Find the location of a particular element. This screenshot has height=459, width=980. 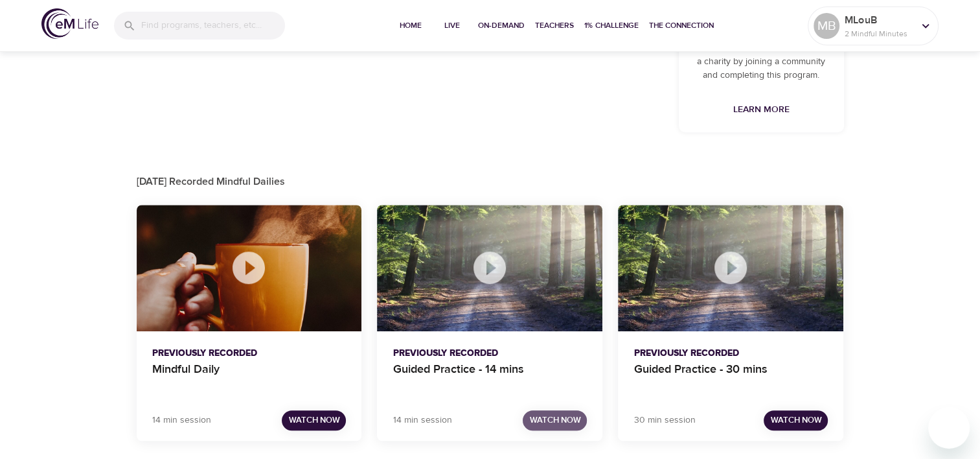

p: Mindful Daily is located at coordinates (249, 376).